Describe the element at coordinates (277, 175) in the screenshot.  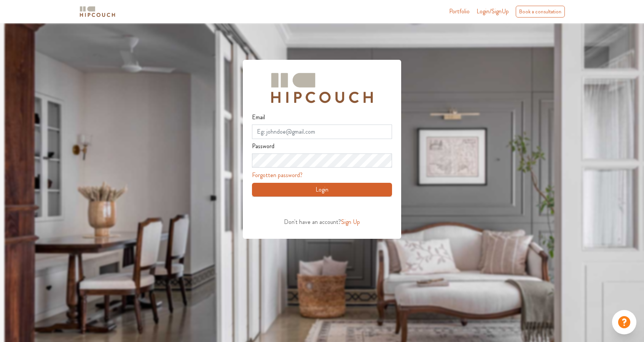
I see `a: Forgotten password?` at that location.